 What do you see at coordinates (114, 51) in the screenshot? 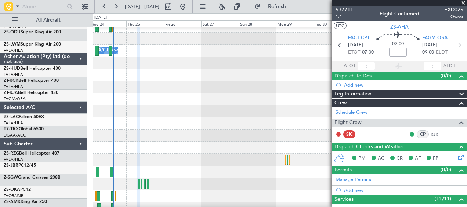
I see `div: A/C Unavailable` at bounding box center [114, 51].